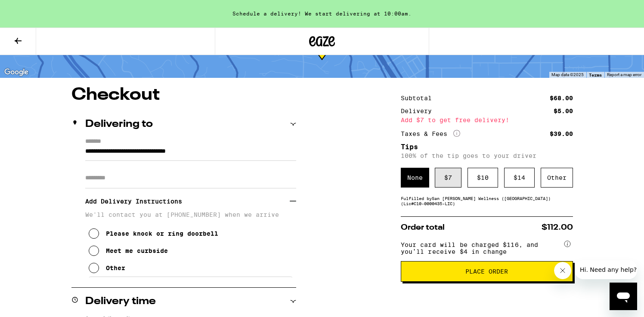 Image resolution: width=644 pixels, height=317 pixels. Describe the element at coordinates (162, 233) in the screenshot. I see `div: Please knock or ring doorbell` at that location.